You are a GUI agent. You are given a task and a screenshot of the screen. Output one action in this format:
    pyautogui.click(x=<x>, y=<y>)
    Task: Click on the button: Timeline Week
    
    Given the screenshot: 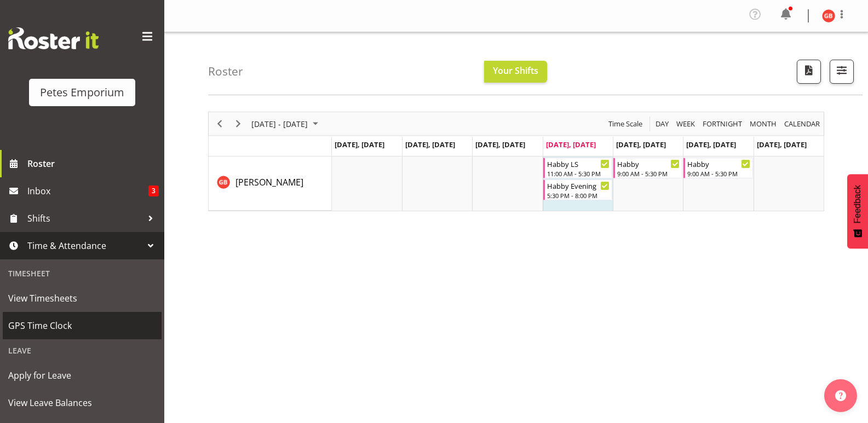 What is the action you would take?
    pyautogui.click(x=686, y=124)
    